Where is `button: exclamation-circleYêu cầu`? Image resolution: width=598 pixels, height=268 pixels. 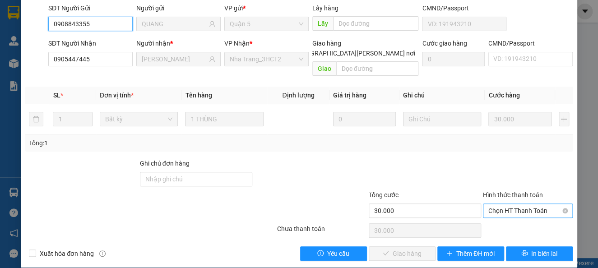
button: exclamation-circleYêu cầu is located at coordinates (333, 254).